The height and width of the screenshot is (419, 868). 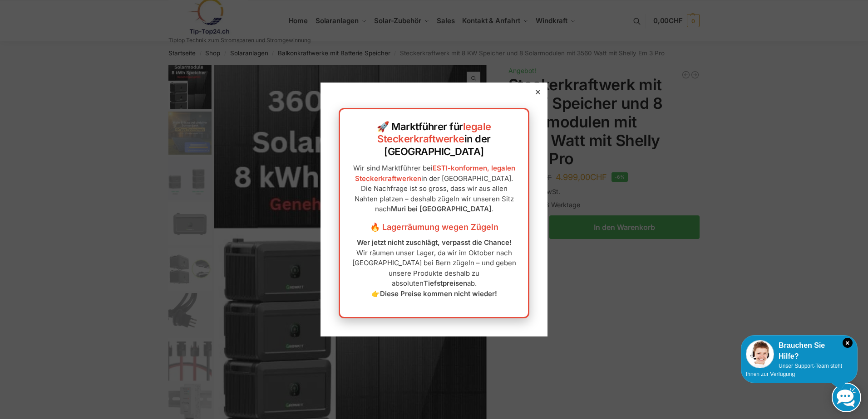 What do you see at coordinates (434, 227) in the screenshot?
I see `h3: 🔥 Lagerräumung wegen Zügeln` at bounding box center [434, 227].